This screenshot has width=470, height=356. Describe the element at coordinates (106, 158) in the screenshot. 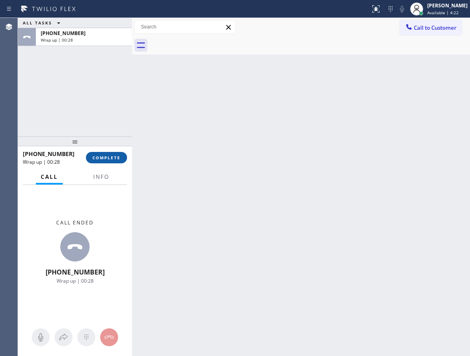

I see `button: COMPLETE` at that location.